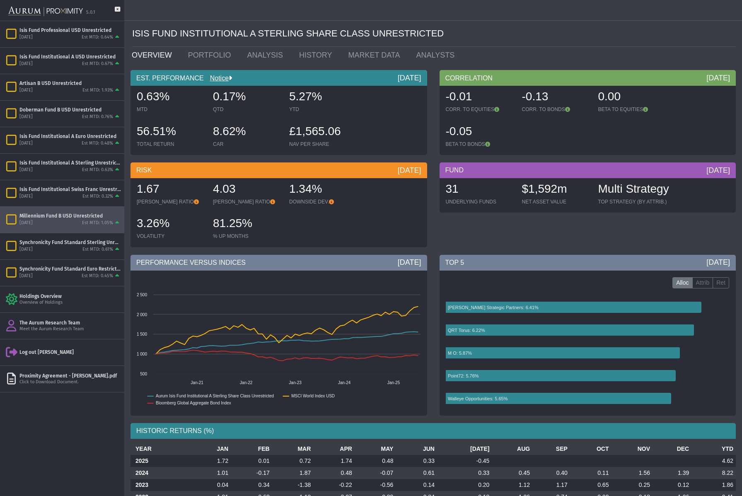  What do you see at coordinates (251, 448) in the screenshot?
I see `th: FEB` at bounding box center [251, 448].